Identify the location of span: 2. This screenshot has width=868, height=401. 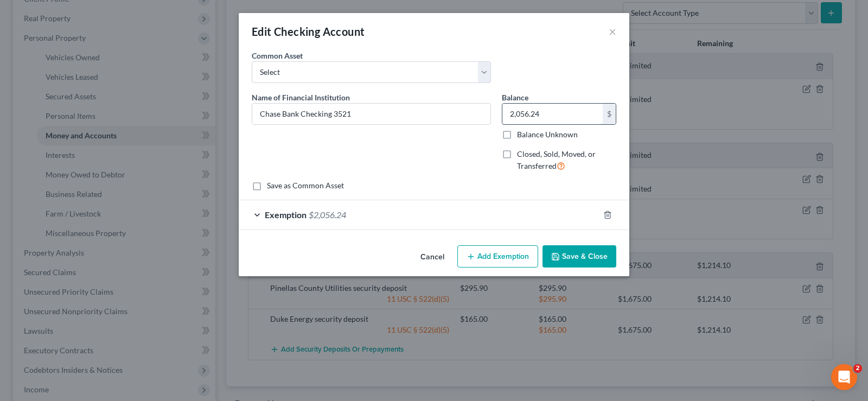
(858, 368).